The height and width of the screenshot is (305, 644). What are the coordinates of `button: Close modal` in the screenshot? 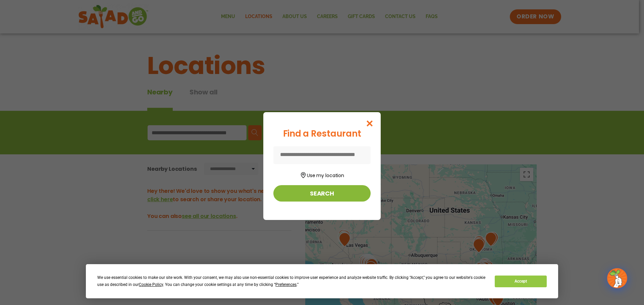 It's located at (369, 123).